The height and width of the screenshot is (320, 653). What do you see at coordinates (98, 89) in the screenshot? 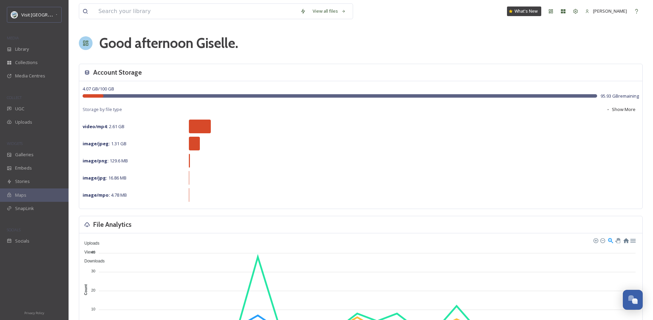
I see `span: 4.07 GB / 100 GB` at bounding box center [98, 89].